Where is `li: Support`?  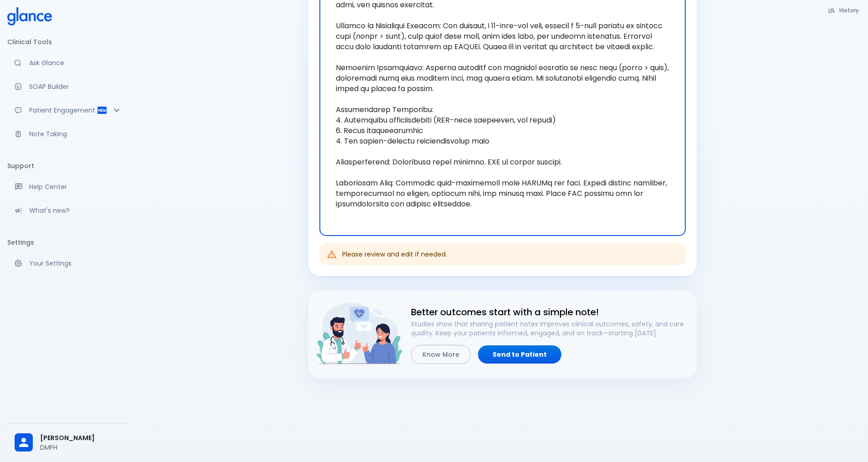 li: Support is located at coordinates (68, 166).